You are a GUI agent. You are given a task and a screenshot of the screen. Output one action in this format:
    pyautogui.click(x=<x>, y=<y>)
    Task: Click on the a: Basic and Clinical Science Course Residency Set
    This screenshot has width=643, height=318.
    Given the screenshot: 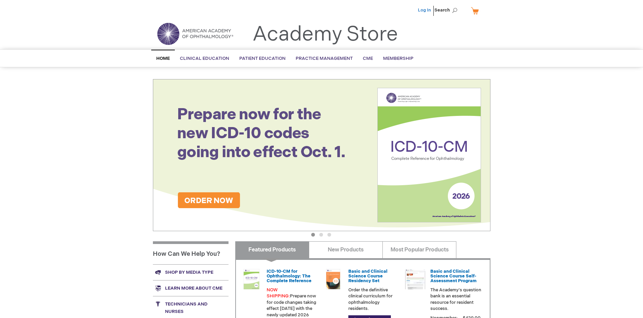 What is the action you would take?
    pyautogui.click(x=368, y=276)
    